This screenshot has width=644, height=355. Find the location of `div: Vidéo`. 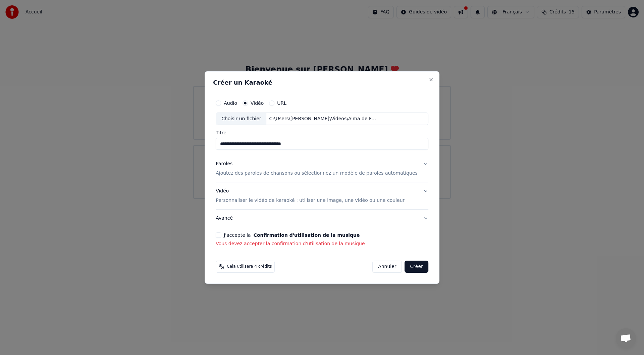

div: Vidéo is located at coordinates (310, 196).